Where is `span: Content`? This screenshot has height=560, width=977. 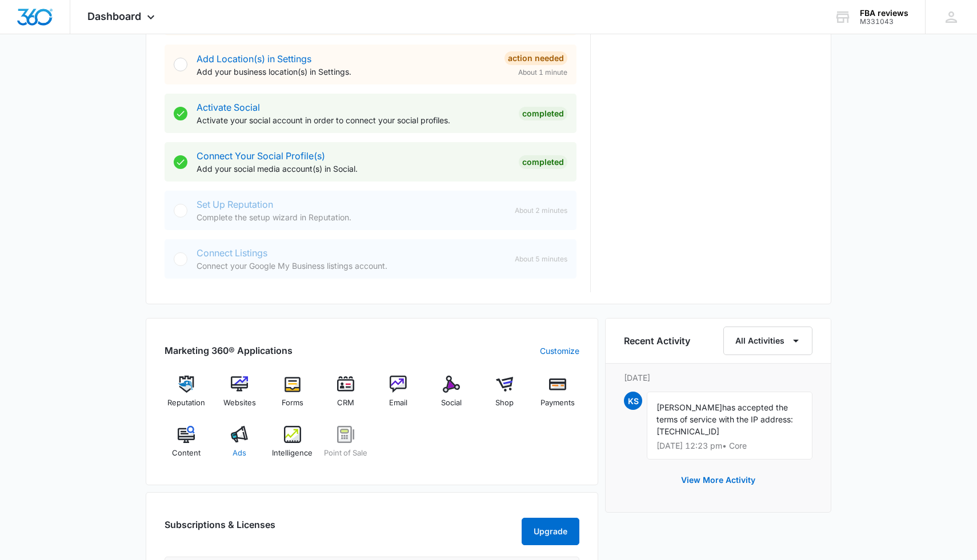 span: Content is located at coordinates (186, 453).